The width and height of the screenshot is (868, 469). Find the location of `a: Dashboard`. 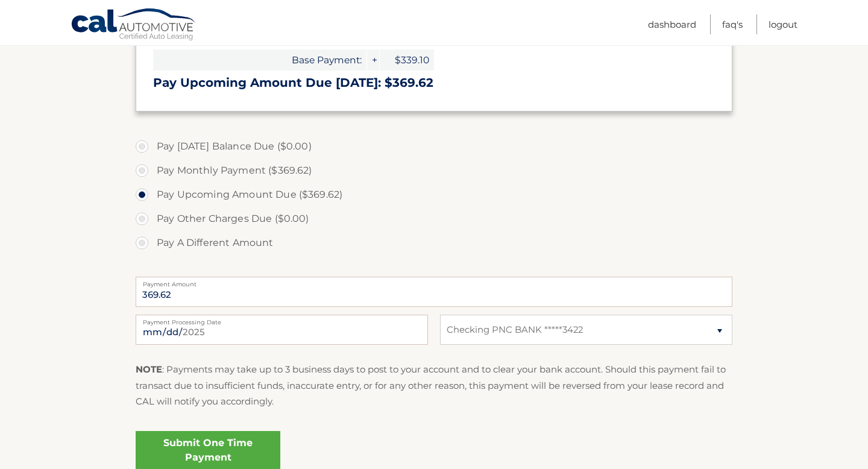

a: Dashboard is located at coordinates (672, 24).